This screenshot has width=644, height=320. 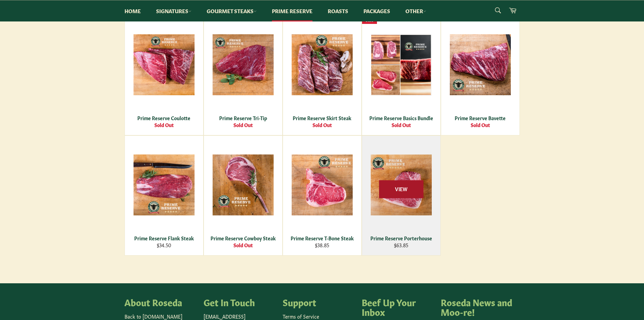 What do you see at coordinates (322, 118) in the screenshot?
I see `div: Prime Reserve Skirt Steak` at bounding box center [322, 118].